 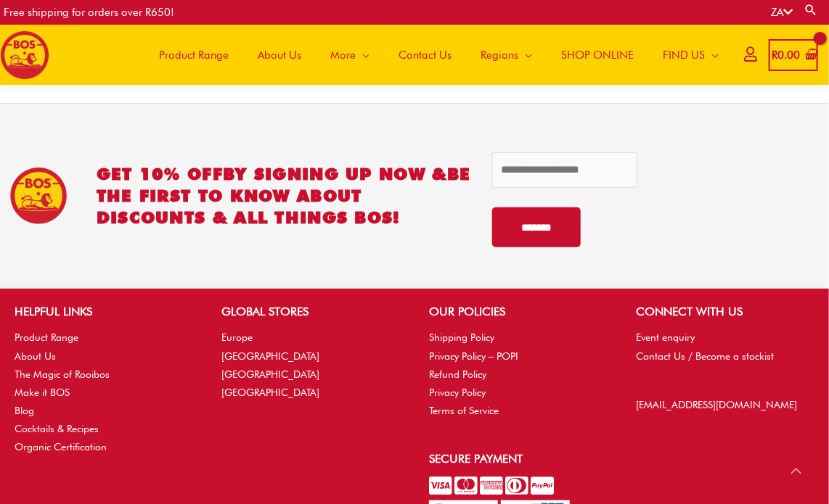 I want to click on a: Contact Us, so click(x=425, y=55).